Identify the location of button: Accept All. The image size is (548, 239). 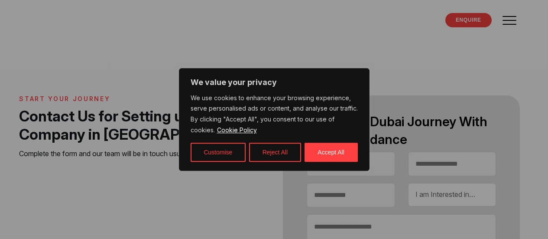
(331, 152).